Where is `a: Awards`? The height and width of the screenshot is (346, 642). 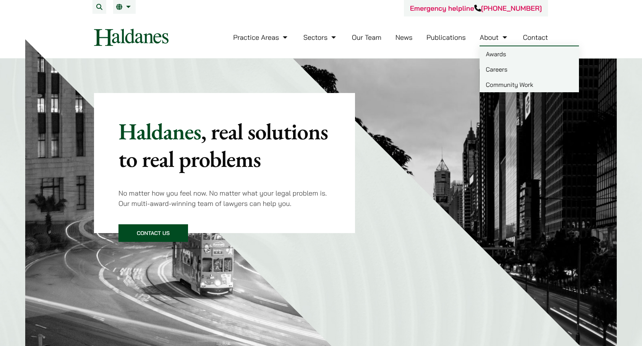 a: Awards is located at coordinates (529, 54).